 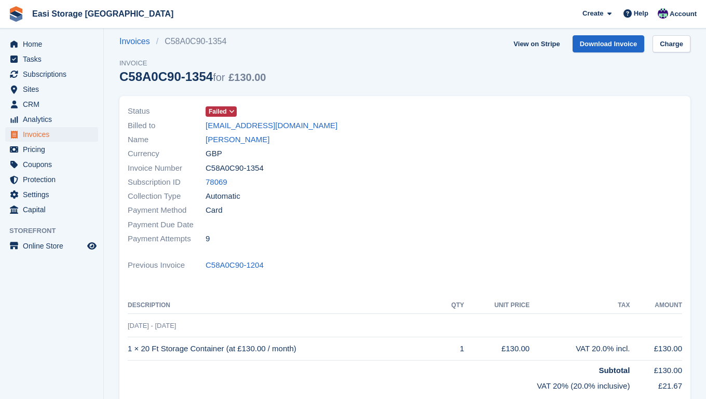 I want to click on span: Status, so click(x=167, y=111).